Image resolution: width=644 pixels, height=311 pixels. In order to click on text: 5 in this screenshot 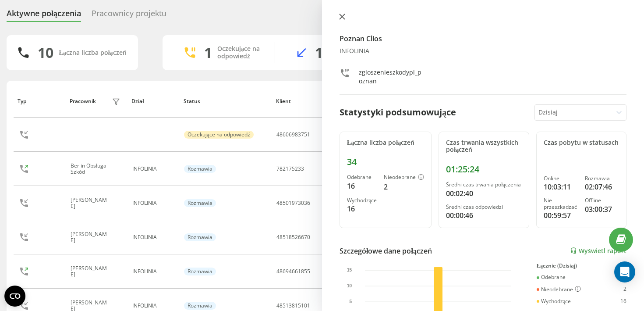, I will do `click(351, 302)`.